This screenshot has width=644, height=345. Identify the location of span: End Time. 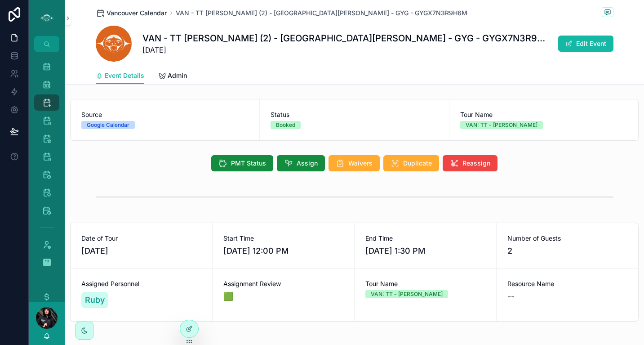
(425, 239).